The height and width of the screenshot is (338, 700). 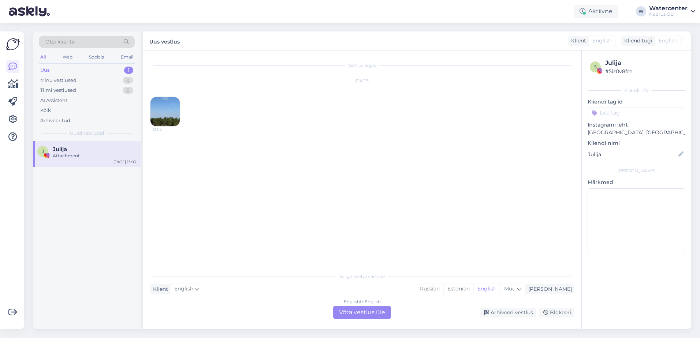 I want to click on span: Muu, so click(x=510, y=289).